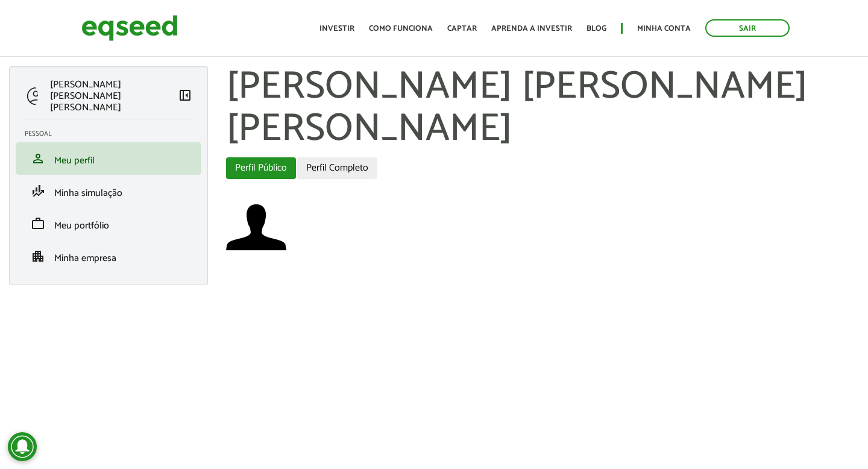 Image resolution: width=868 pixels, height=469 pixels. Describe the element at coordinates (401, 28) in the screenshot. I see `a: Como funciona` at that location.